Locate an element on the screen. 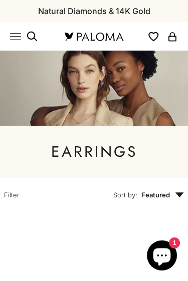 The height and width of the screenshot is (281, 188). button: Sort by: Featured is located at coordinates (139, 192).